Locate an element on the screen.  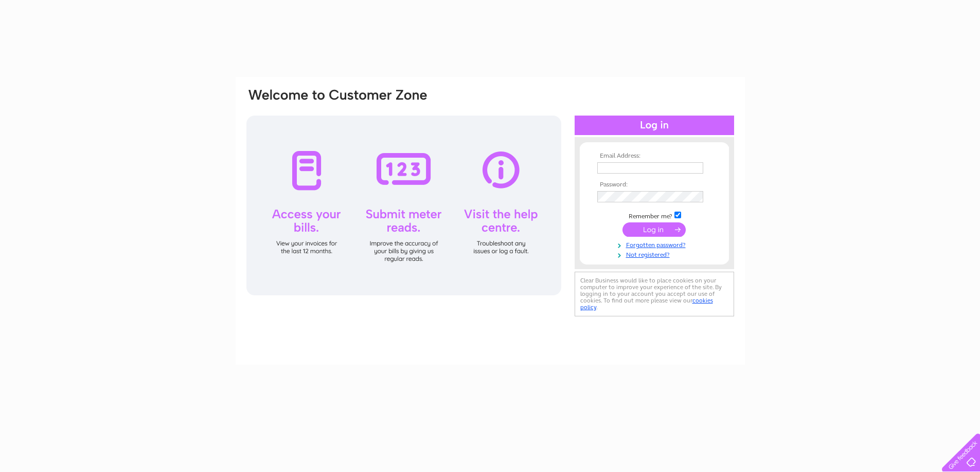
th: Password: is located at coordinates (654, 185).